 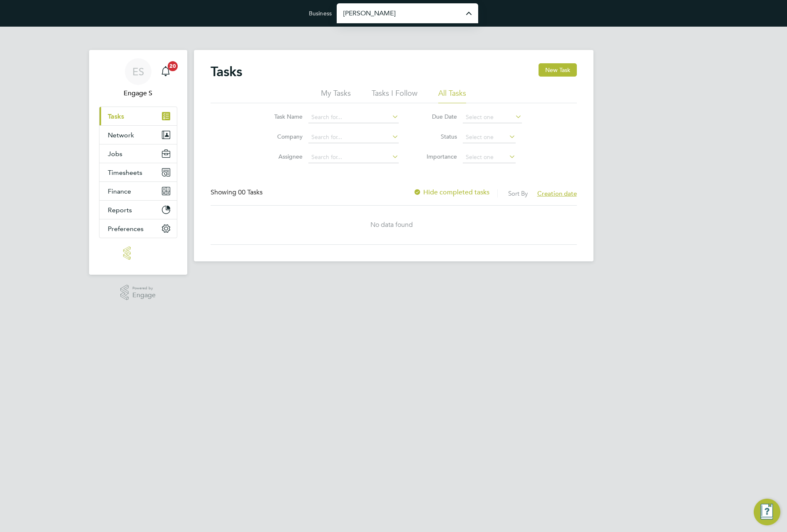 I want to click on span: Powered by, so click(x=144, y=288).